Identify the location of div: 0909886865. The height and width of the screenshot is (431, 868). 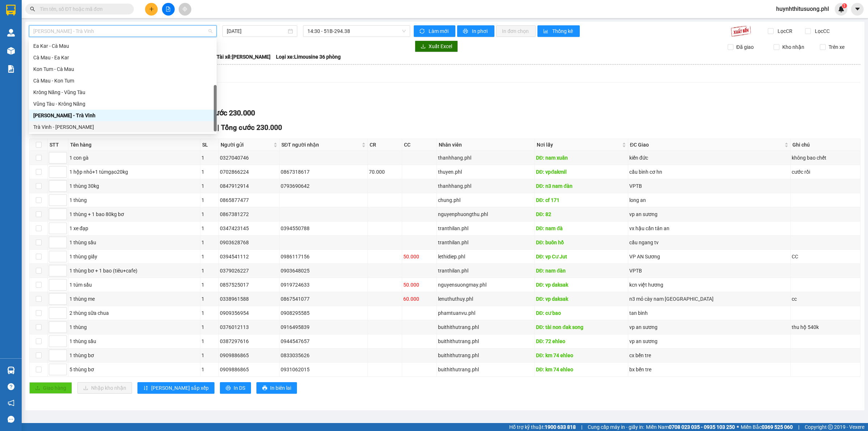
(249, 369).